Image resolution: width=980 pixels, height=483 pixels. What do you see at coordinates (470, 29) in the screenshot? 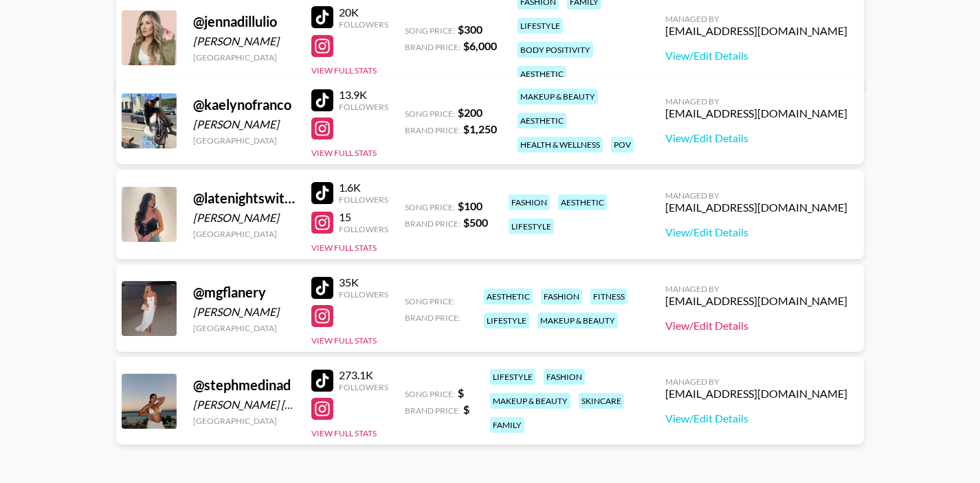
I see `strong: $ 300` at bounding box center [470, 29].